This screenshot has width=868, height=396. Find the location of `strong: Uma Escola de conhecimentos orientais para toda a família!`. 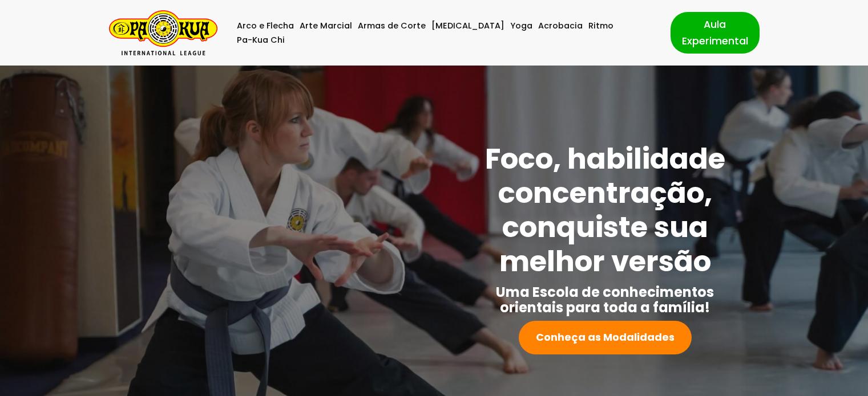

strong: Uma Escola de conhecimentos orientais para toda a família! is located at coordinates (605, 300).